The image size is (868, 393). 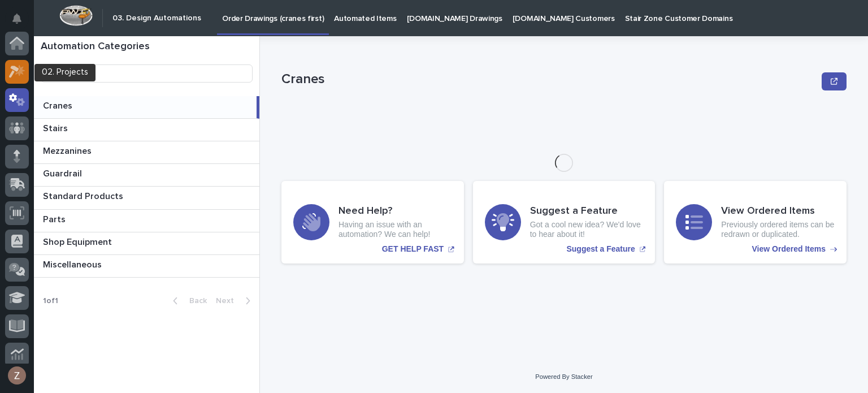 I want to click on a: MiscellaneousMiscellaneous, so click(x=147, y=267).